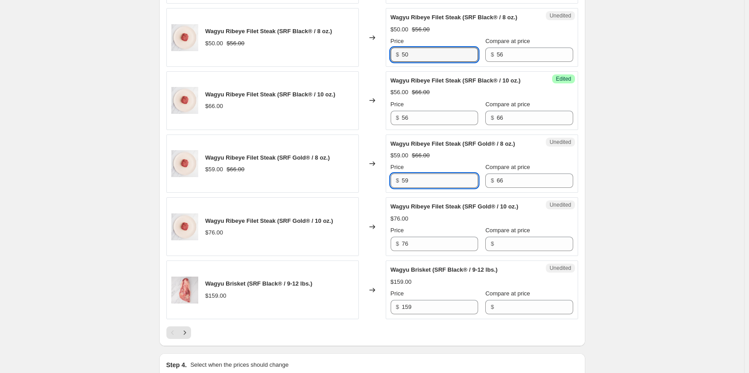 The image size is (749, 373). I want to click on div: $56.00, so click(400, 92).